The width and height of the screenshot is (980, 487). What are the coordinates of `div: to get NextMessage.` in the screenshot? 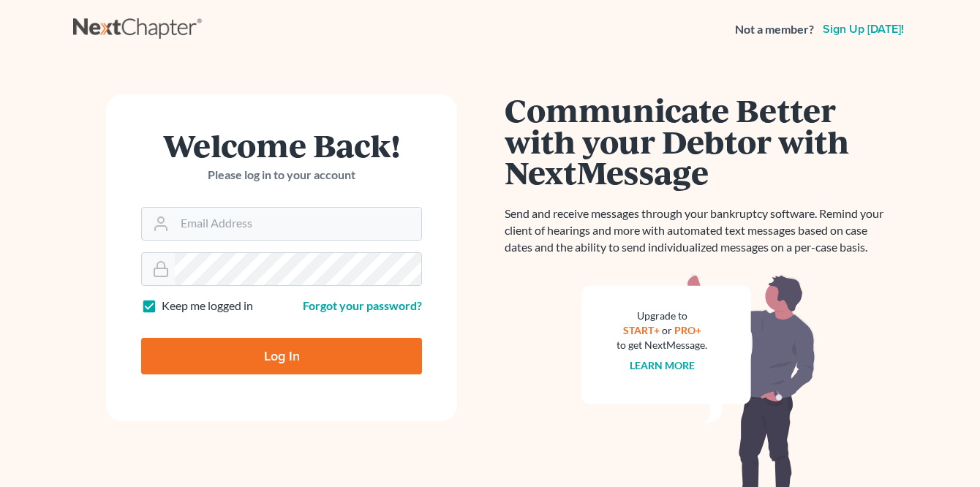 It's located at (662, 345).